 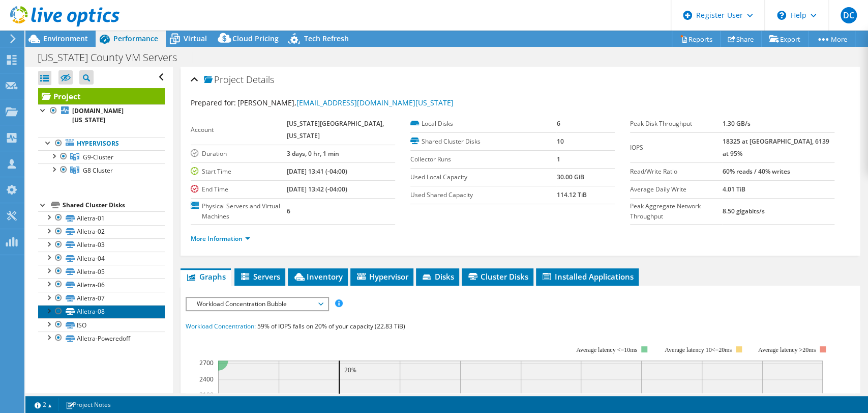 What do you see at coordinates (483, 141) in the screenshot?
I see `label: Shared Cluster Disks` at bounding box center [483, 141].